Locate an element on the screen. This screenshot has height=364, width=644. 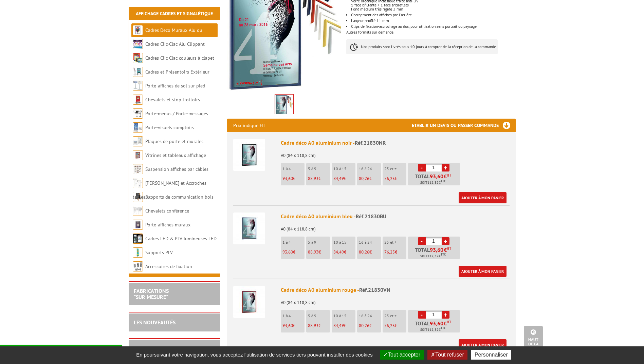
a: Cadres LED & PLV lumineuses LED is located at coordinates (181, 239).